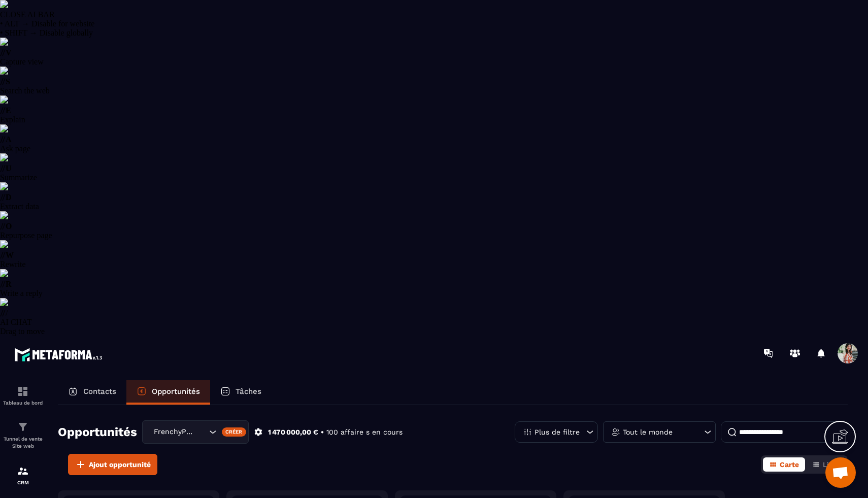  I want to click on p: 100 affaire s en cours, so click(364, 433).